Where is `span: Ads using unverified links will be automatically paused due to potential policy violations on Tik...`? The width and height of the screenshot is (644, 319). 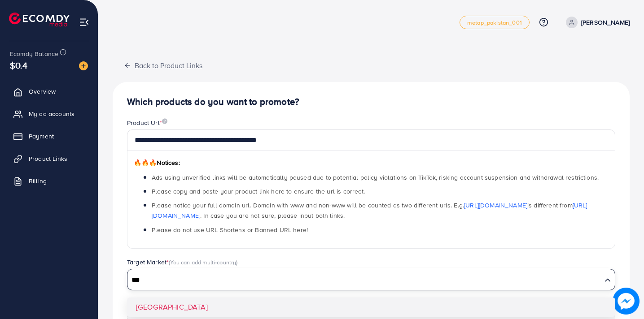
span: Ads using unverified links will be automatically paused due to potential policy violations on Tik... is located at coordinates (375, 178).